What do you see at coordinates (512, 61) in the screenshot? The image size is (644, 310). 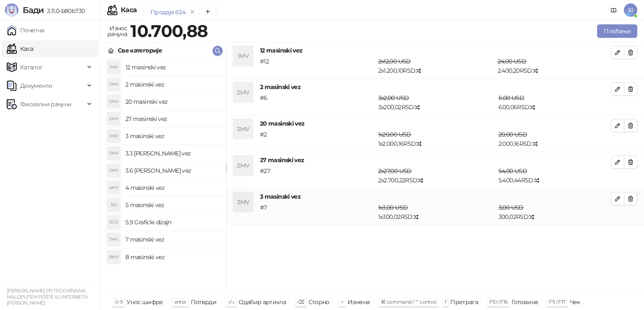 I see `span: 24,00 USD` at bounding box center [512, 61].